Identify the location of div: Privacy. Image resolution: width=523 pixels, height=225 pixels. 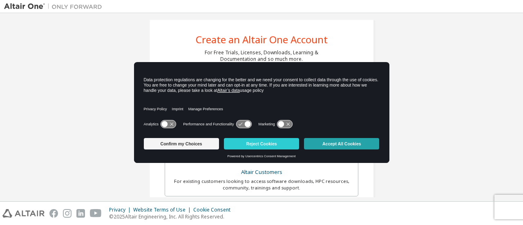
(121, 210).